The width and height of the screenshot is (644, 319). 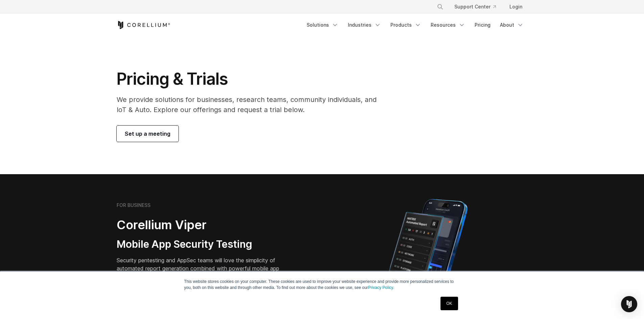 What do you see at coordinates (147, 133) in the screenshot?
I see `span: Set up a meeting` at bounding box center [147, 133].